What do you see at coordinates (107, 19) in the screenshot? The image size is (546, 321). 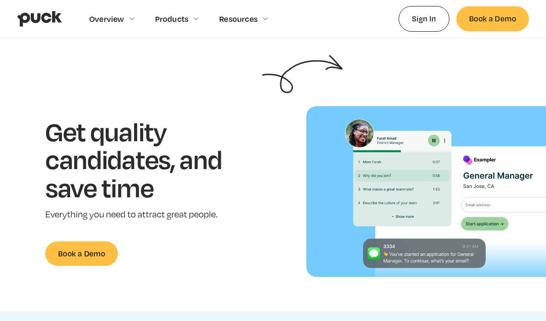 I see `div: Overview` at bounding box center [107, 19].